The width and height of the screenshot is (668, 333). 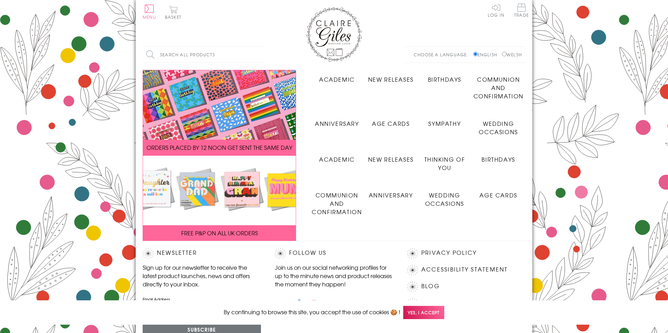 What do you see at coordinates (487, 55) in the screenshot?
I see `label: English` at bounding box center [487, 55].